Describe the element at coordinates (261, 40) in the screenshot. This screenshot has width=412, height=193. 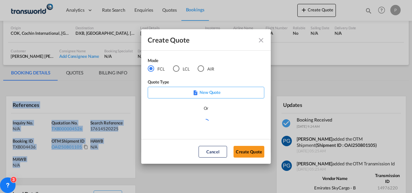
I see `button: Close dialog` at that location.